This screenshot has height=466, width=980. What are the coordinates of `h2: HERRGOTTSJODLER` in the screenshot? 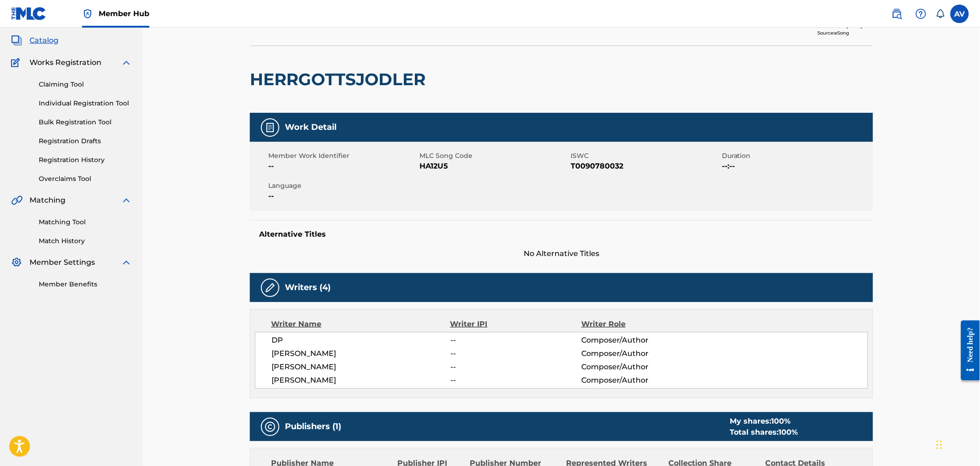 It's located at (339, 79).